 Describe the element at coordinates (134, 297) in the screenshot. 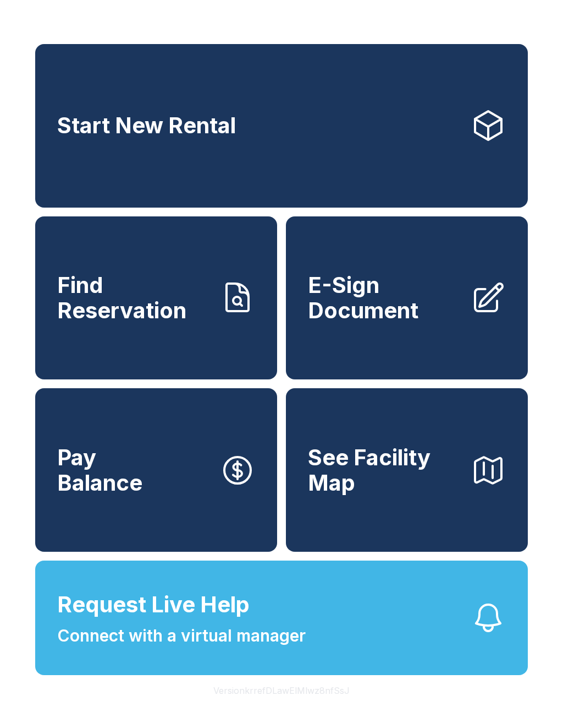

I see `span: Find Reservation` at that location.